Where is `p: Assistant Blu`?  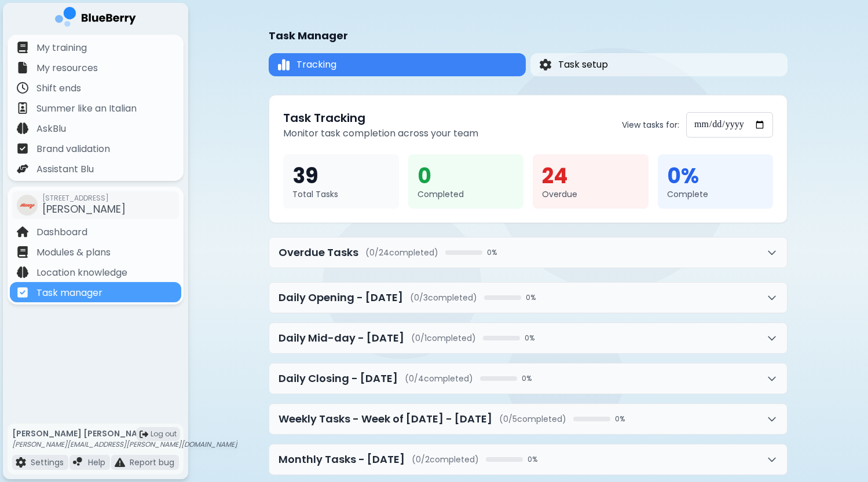 p: Assistant Blu is located at coordinates (65, 169).